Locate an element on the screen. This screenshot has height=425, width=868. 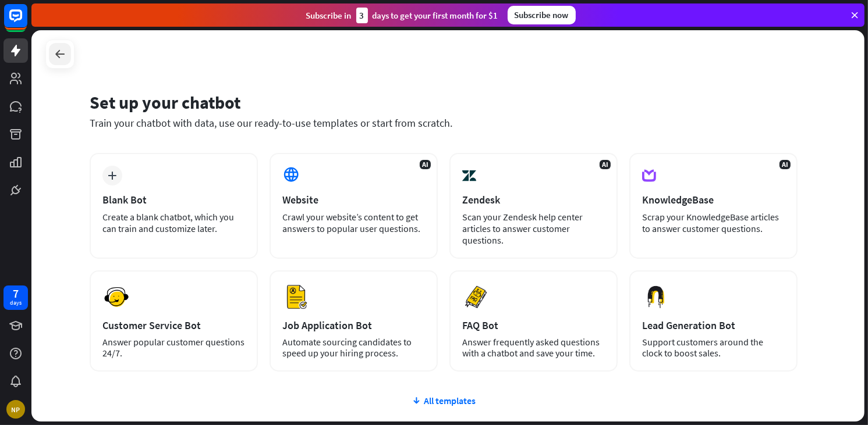
div: Scan your Zendesk help center articles to answer customer questions. is located at coordinates (533, 228).